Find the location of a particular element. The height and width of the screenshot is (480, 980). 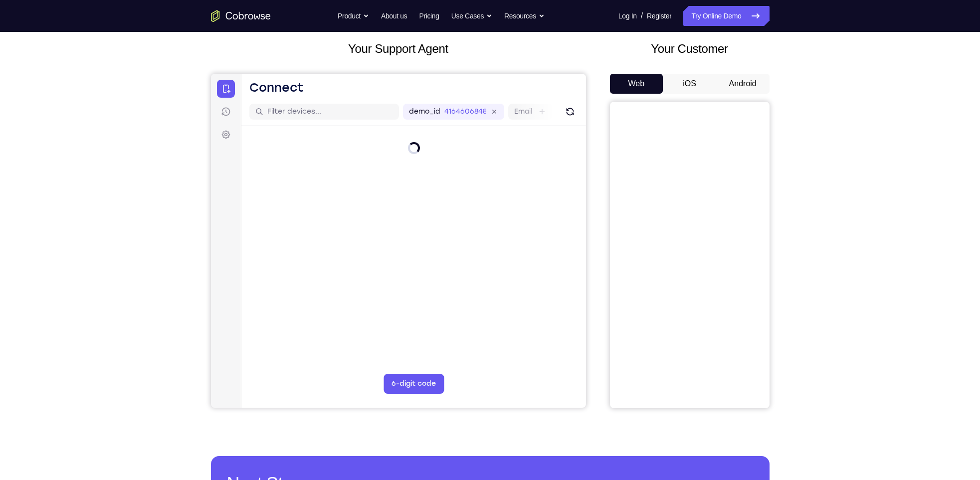

button: Refresh is located at coordinates (359, 38).